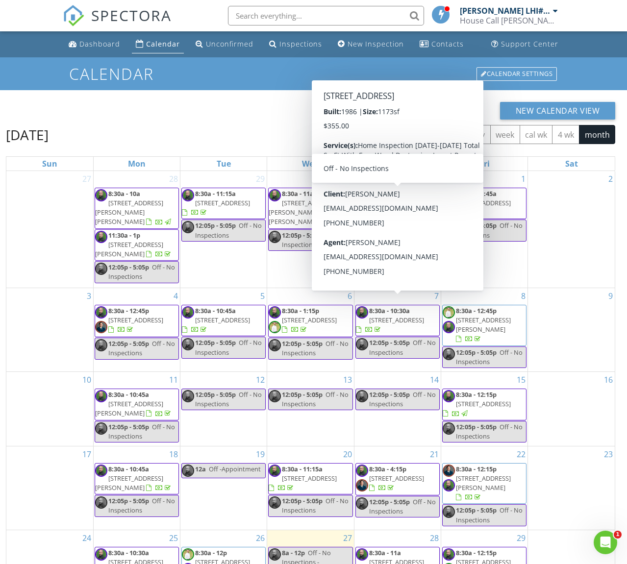  I want to click on a: Go to August 12, 2025, so click(260, 380).